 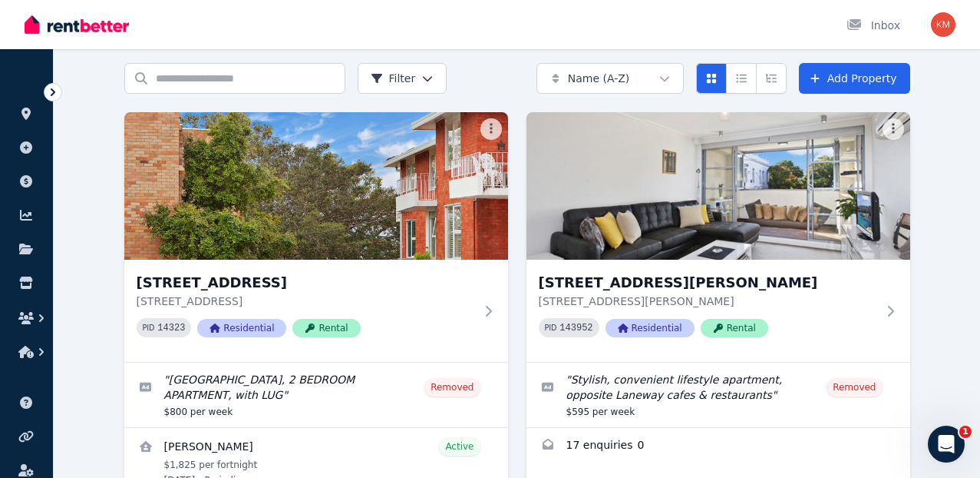 What do you see at coordinates (36, 90) in the screenshot?
I see `span: ORGANISE` at bounding box center [36, 90].